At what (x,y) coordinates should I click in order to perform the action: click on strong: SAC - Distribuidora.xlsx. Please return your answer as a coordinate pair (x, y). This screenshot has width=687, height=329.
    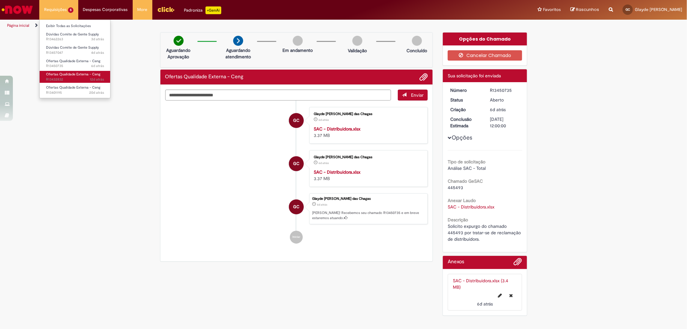
    Looking at the image, I should click on (337, 129).